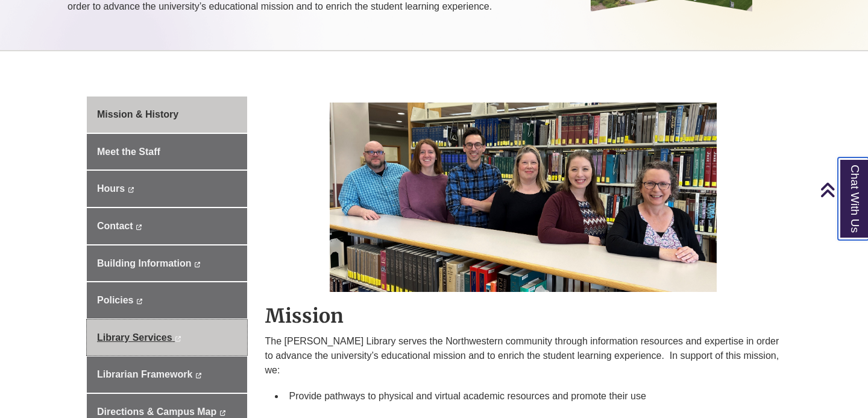  Describe the element at coordinates (144, 374) in the screenshot. I see `span: Librarian Framework` at that location.